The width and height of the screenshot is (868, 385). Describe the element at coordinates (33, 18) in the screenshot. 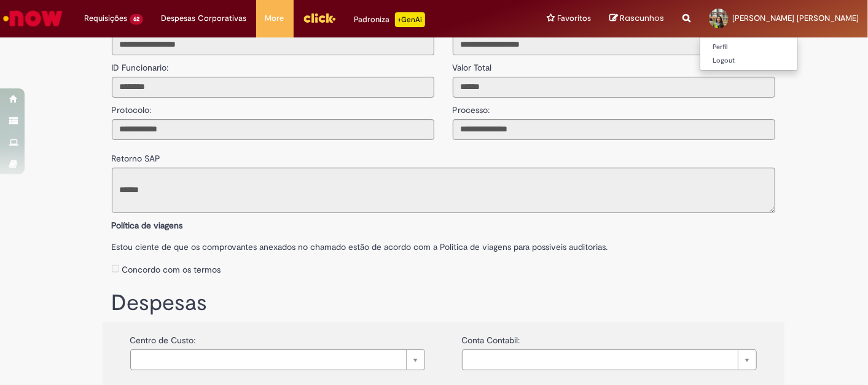

I see `img: ServiceNow` at that location.